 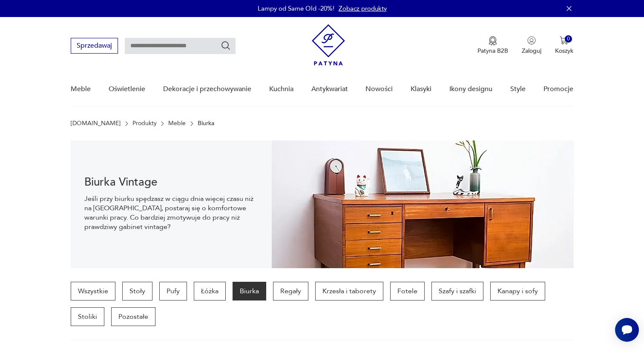 I want to click on p: Stoliki, so click(x=88, y=316).